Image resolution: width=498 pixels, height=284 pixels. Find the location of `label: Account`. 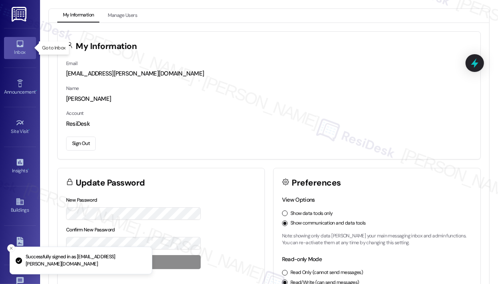

label: Account is located at coordinates (75, 113).